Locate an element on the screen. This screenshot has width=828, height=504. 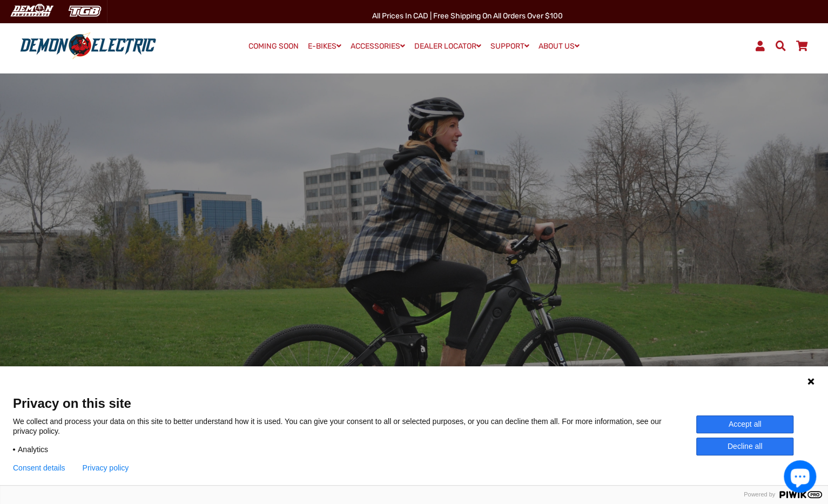
a: E-BIKES is located at coordinates (324, 46).